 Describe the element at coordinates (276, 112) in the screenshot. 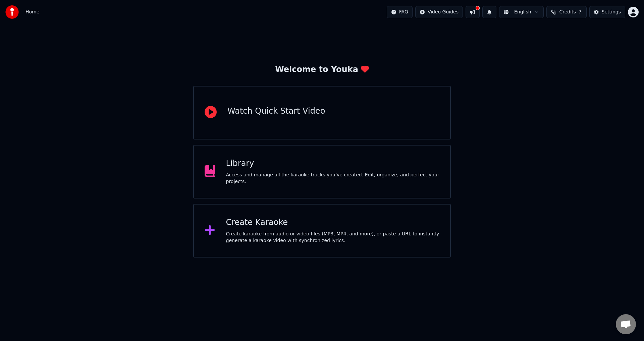

I see `div: Watch Quick Start Video` at that location.